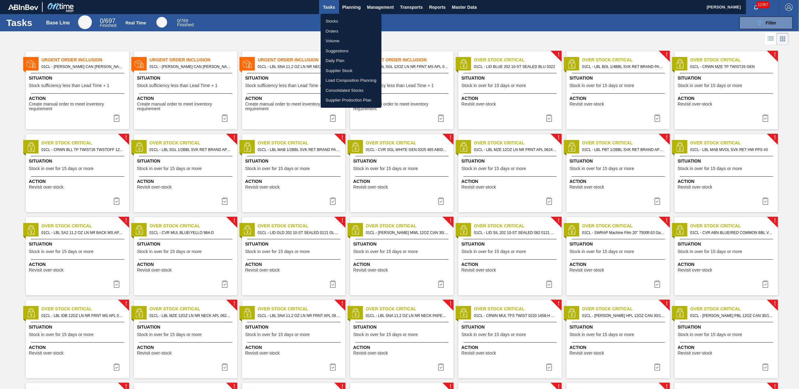 The height and width of the screenshot is (389, 799). What do you see at coordinates (351, 61) in the screenshot?
I see `li: Daily Plan` at bounding box center [351, 61].